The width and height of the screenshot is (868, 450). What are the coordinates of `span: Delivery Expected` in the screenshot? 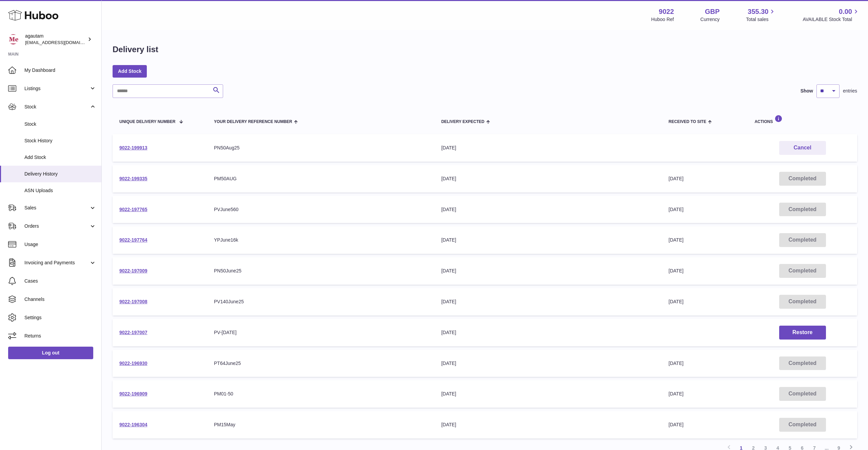 It's located at (462, 122).